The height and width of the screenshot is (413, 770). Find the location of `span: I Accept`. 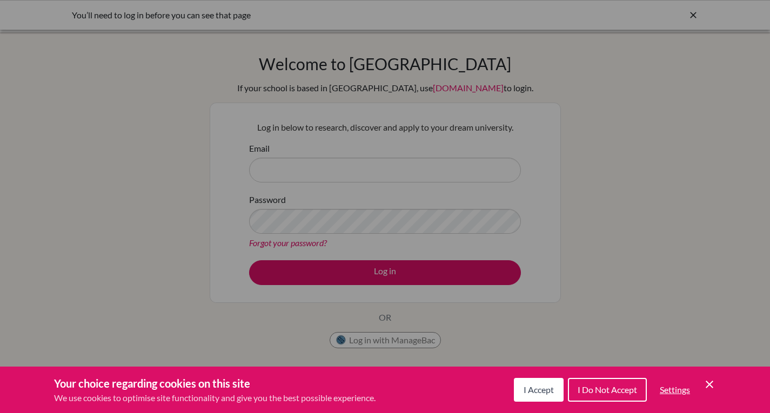

span: I Accept is located at coordinates (539, 389).